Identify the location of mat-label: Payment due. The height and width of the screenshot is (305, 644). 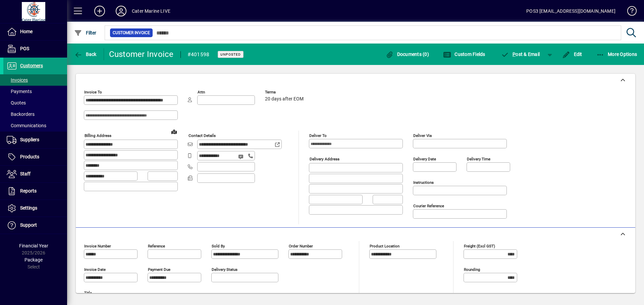
(159, 269).